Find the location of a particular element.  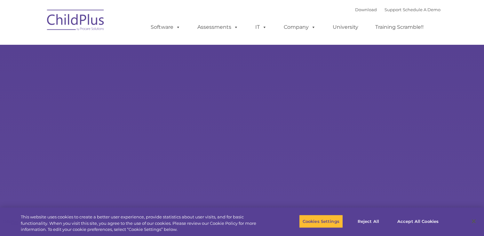

img: ChildPlus by Procare Solutions is located at coordinates (76, 21).